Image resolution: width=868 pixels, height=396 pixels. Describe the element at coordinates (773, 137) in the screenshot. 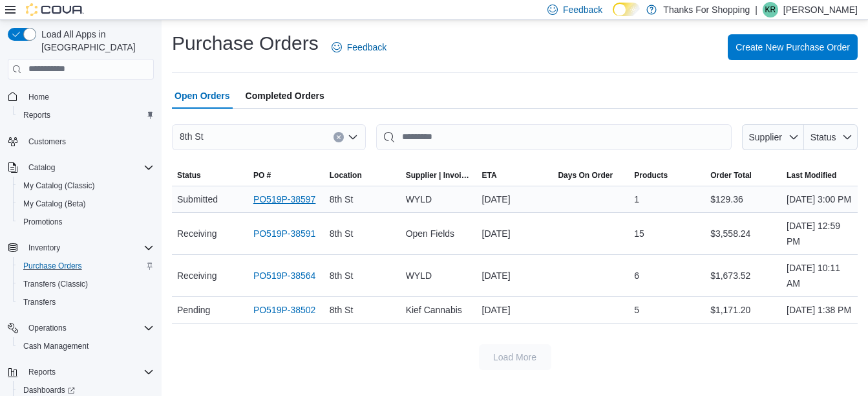

I see `button: Supplier` at that location.